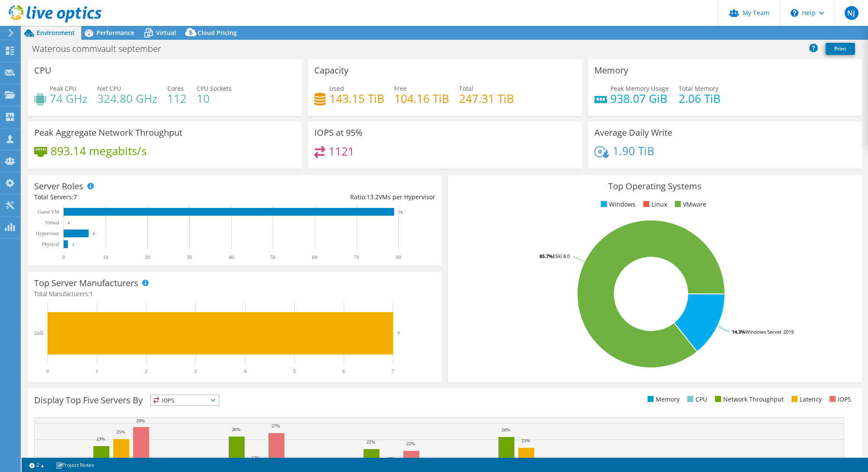 The width and height of the screenshot is (868, 472). I want to click on text: Physical, so click(50, 244).